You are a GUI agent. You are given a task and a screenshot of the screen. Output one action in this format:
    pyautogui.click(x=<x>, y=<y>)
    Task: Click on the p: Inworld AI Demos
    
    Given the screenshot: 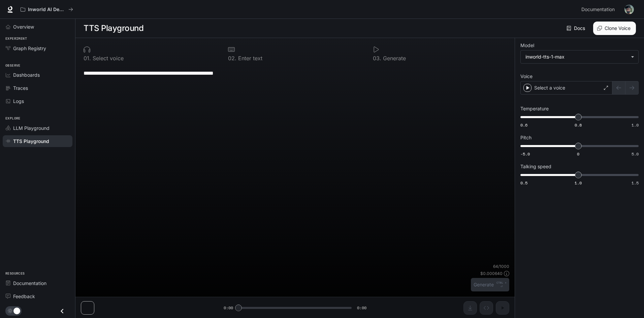 What is the action you would take?
    pyautogui.click(x=47, y=10)
    